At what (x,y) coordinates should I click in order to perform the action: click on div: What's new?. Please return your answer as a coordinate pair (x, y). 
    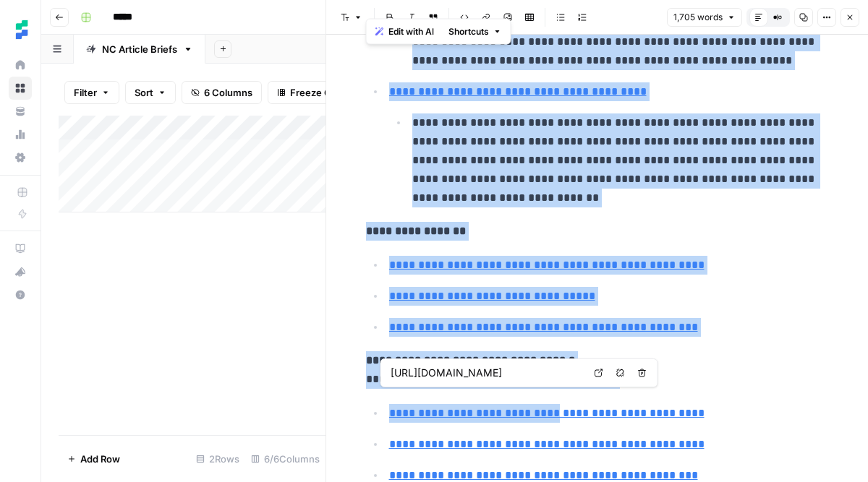
    Looking at the image, I should click on (21, 272).